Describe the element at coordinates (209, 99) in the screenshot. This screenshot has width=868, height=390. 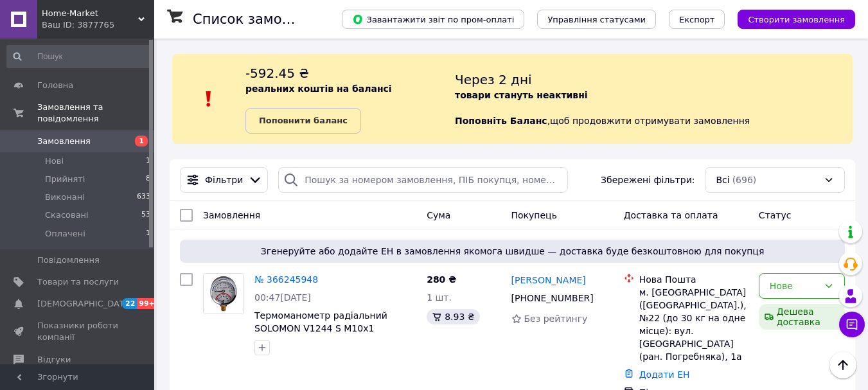
I see `img: :exclamation:` at that location.